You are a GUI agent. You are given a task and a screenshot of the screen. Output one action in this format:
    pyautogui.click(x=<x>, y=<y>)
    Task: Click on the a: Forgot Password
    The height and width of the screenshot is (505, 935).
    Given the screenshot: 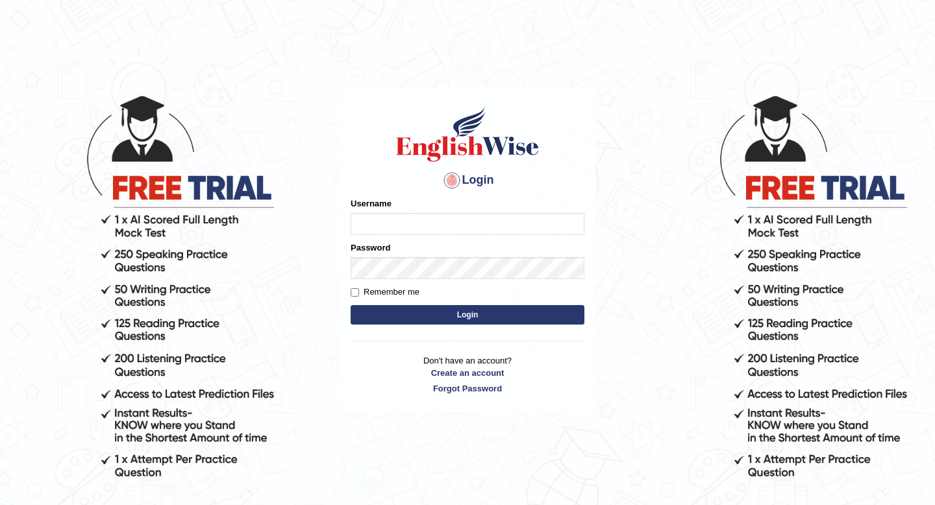 What is the action you would take?
    pyautogui.click(x=467, y=388)
    